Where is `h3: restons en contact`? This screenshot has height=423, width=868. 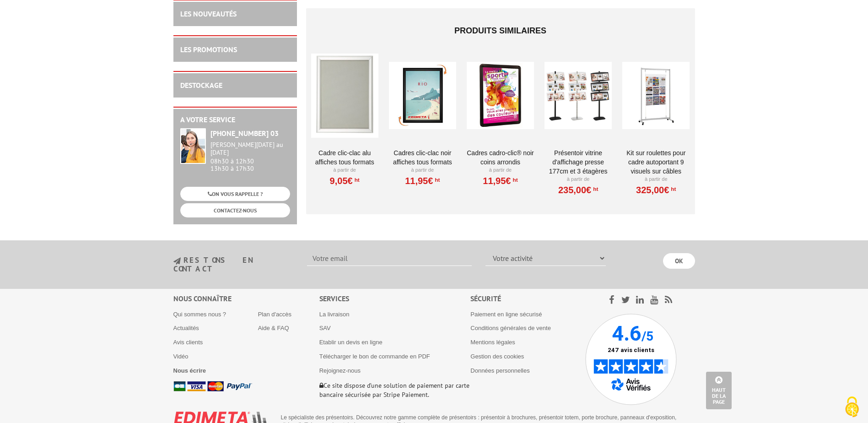
h3: restons en contact is located at coordinates (233, 264).